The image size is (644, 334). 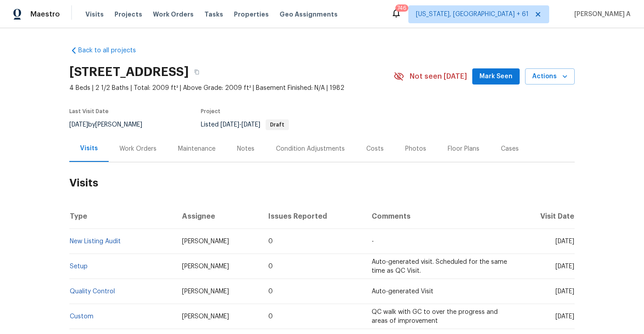 I want to click on a: Setup, so click(x=79, y=267).